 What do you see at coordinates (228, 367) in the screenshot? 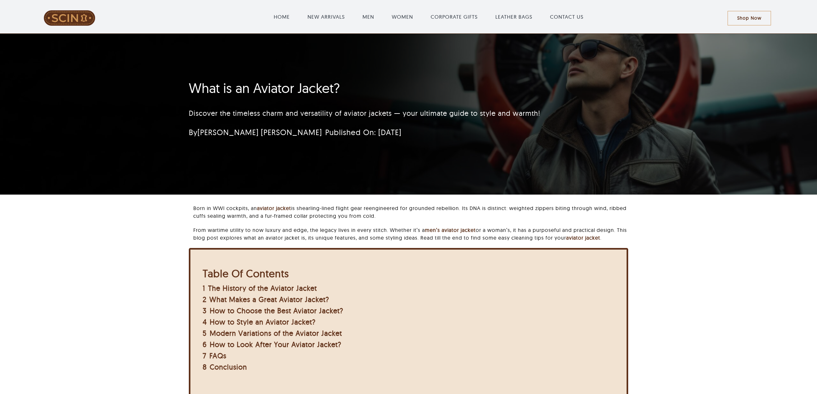
I see `span: Conclusion` at bounding box center [228, 367].